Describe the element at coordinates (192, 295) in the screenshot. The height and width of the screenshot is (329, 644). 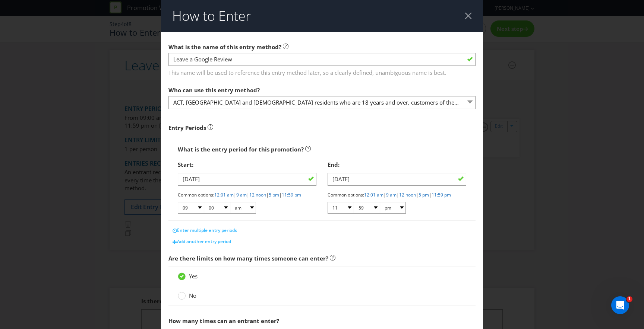
I see `span: No` at that location.